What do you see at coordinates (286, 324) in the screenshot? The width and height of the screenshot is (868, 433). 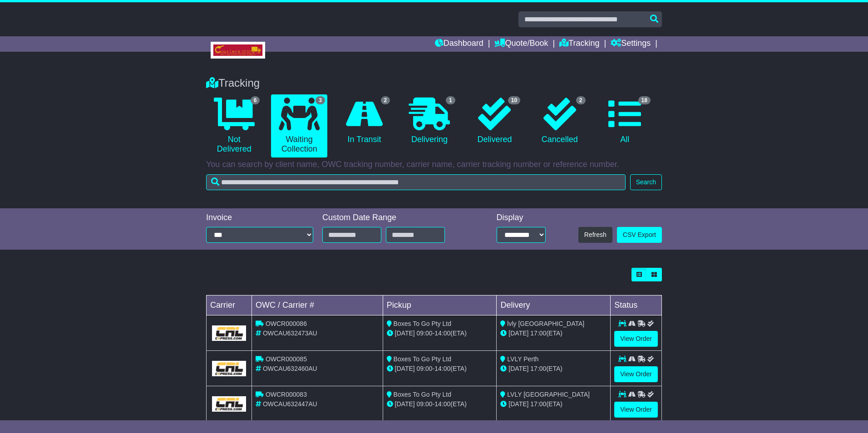 I see `span: OWCR000086` at bounding box center [286, 324].